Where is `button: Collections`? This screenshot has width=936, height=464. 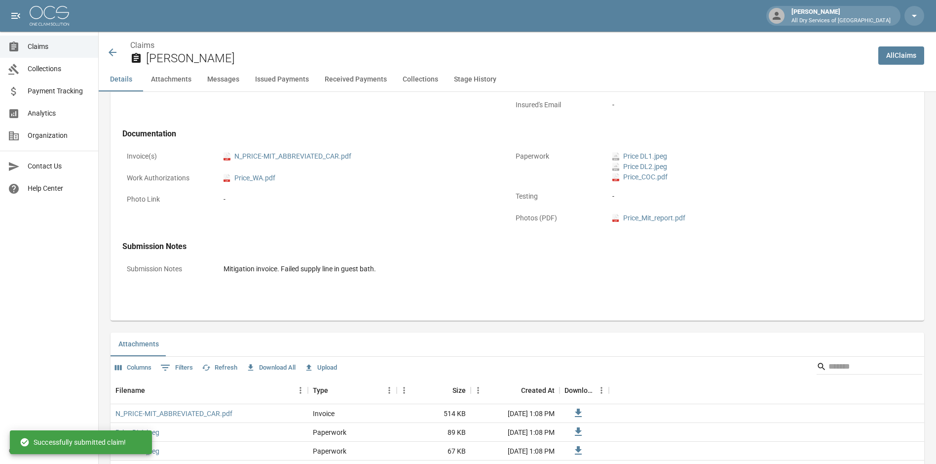 button: Collections is located at coordinates (421, 79).